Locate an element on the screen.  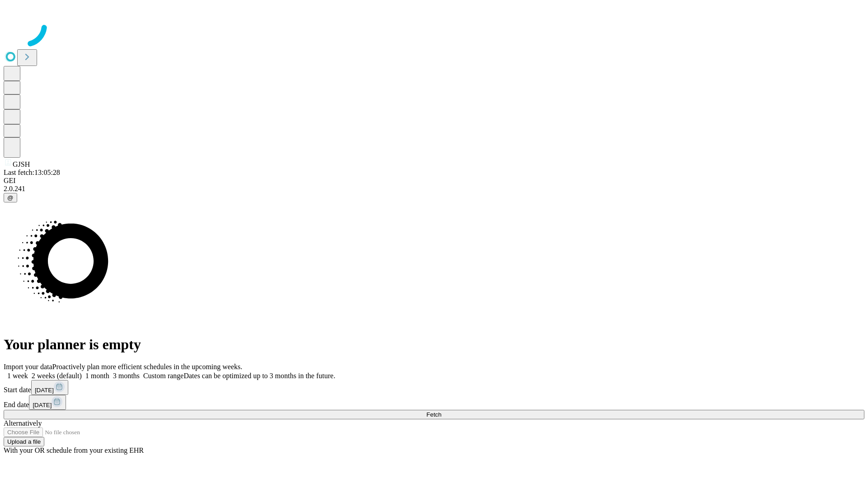
span: 2 weeks (default) is located at coordinates (56, 375).